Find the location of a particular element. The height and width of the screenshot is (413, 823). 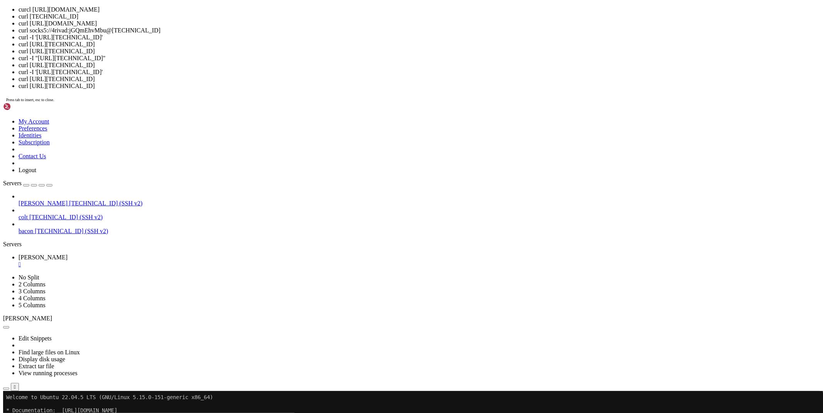

x-row: -bash: curcl: command not found is located at coordinates (362, 164).